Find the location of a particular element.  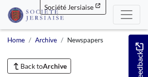

button: Menu is located at coordinates (126, 15).